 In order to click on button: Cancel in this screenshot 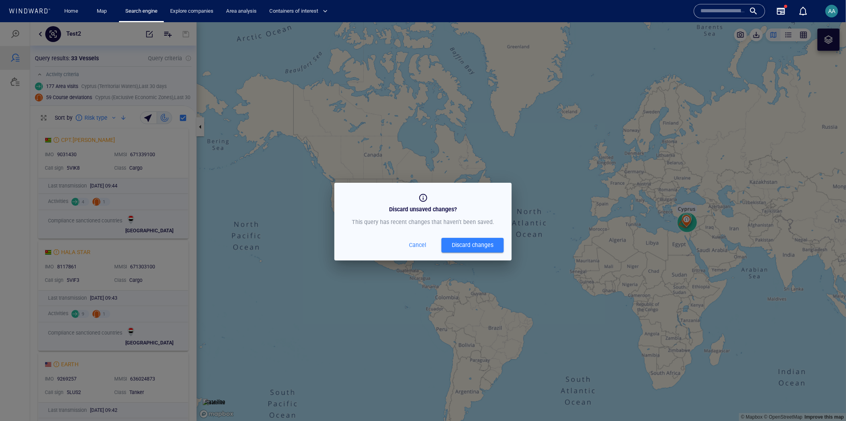, I will do `click(418, 223)`.